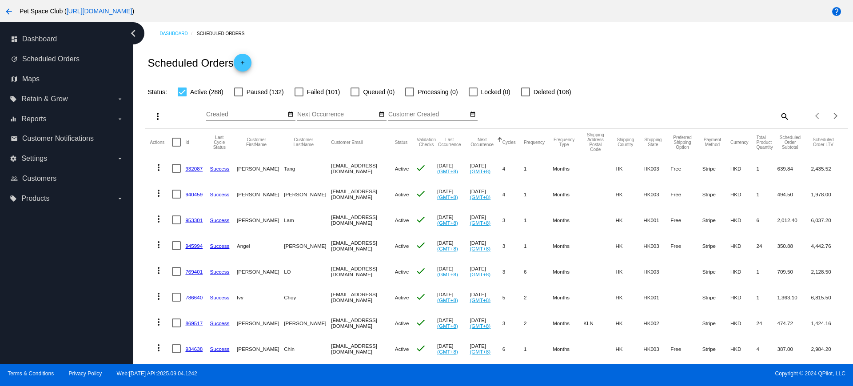 Image resolution: width=853 pixels, height=386 pixels. What do you see at coordinates (513, 194) in the screenshot?
I see `mat-cell: 4` at bounding box center [513, 194].